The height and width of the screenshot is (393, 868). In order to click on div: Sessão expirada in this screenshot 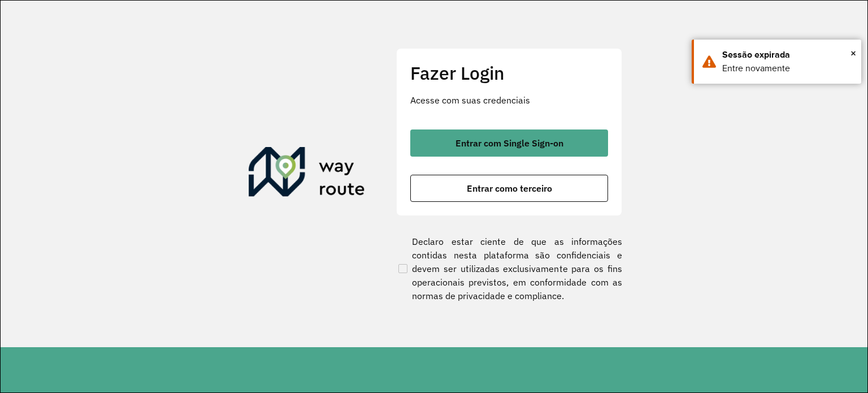, I will do `click(787, 55)`.